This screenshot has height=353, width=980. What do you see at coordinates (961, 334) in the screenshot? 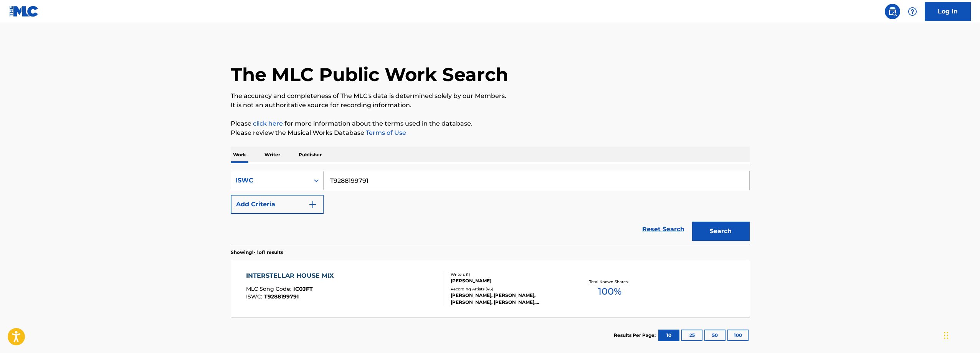
I see `div: Chat Widget` at bounding box center [961, 334].